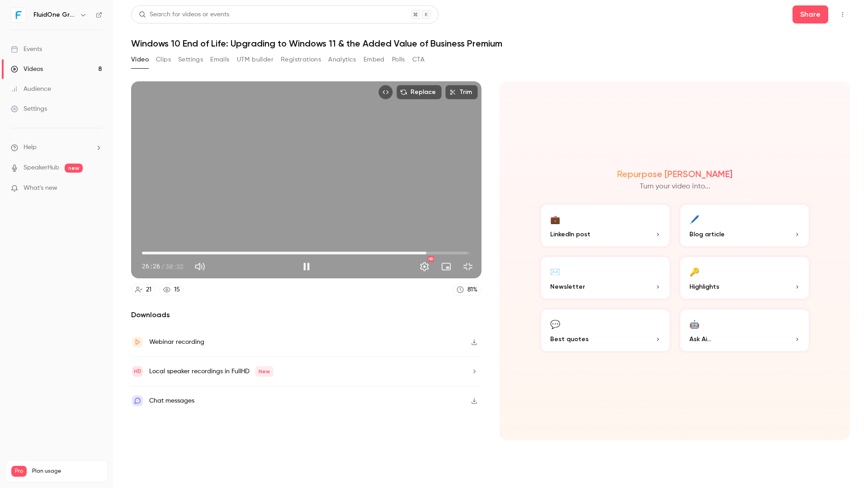  What do you see at coordinates (744, 226) in the screenshot?
I see `button: 🖊️Blog article` at bounding box center [744, 226].